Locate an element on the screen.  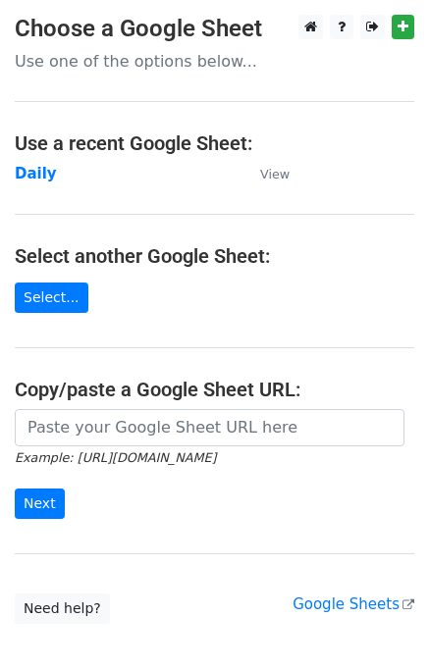
input: Next is located at coordinates (39, 503).